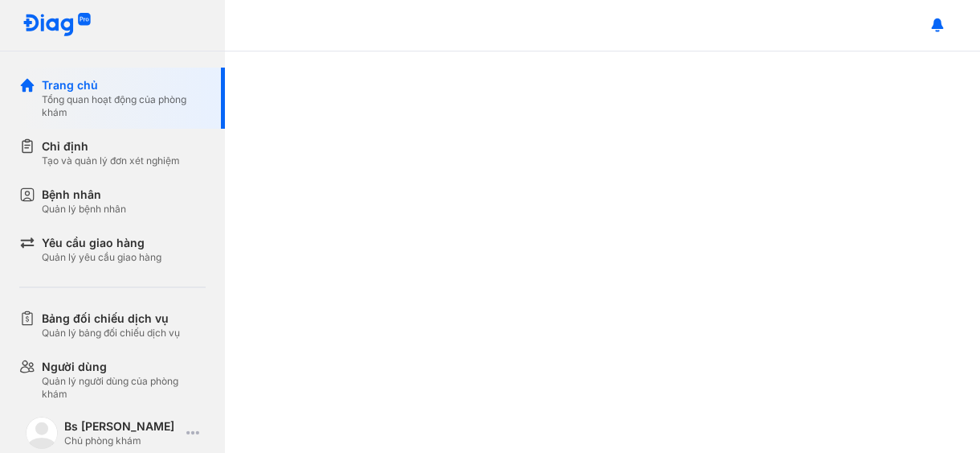  What do you see at coordinates (101, 257) in the screenshot?
I see `div: Quản lý yêu cầu giao hàng` at bounding box center [101, 257].